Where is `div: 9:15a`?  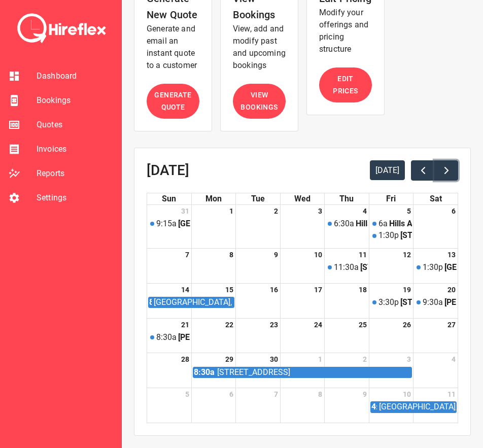 div: 9:15a is located at coordinates (166, 224).